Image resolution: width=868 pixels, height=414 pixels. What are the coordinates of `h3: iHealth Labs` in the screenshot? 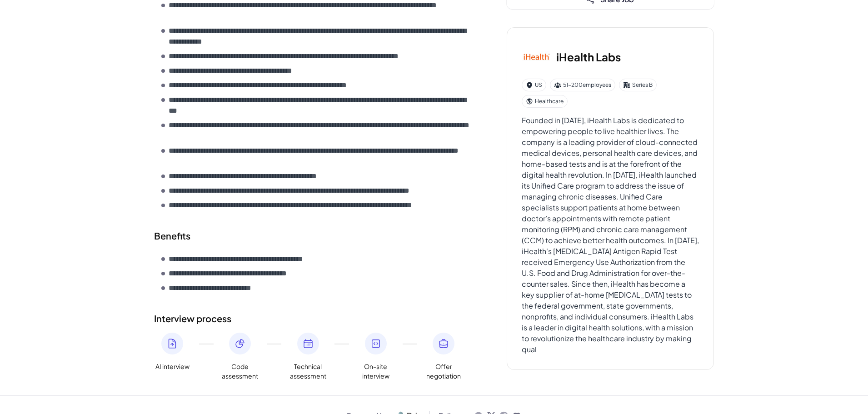 It's located at (589, 57).